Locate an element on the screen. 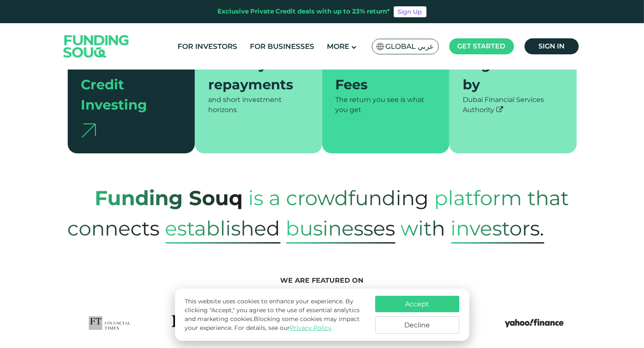 The image size is (644, 348). img: FTLogo Logo is located at coordinates (110, 323).